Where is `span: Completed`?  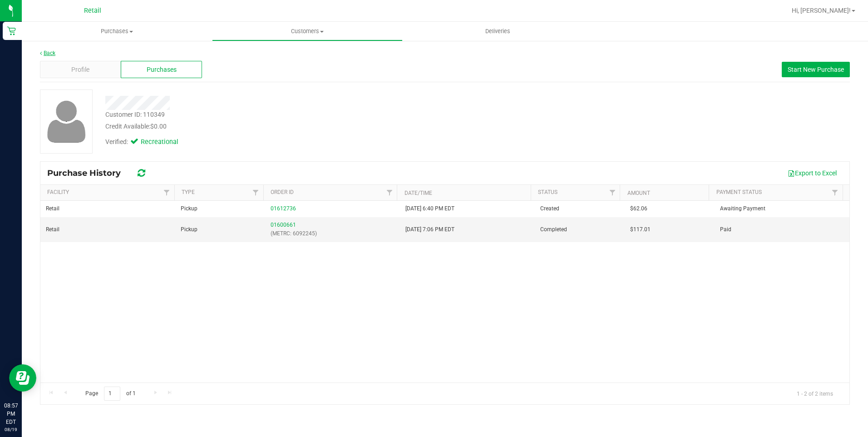 span: Completed is located at coordinates (553, 230).